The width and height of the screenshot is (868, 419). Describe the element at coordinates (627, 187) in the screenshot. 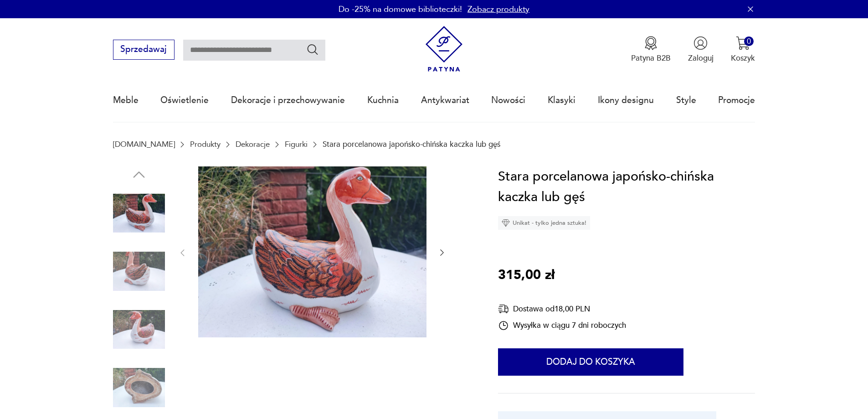

I see `h1: Stara porcelanowa japońsko-chińska kaczka lub gęś` at that location.